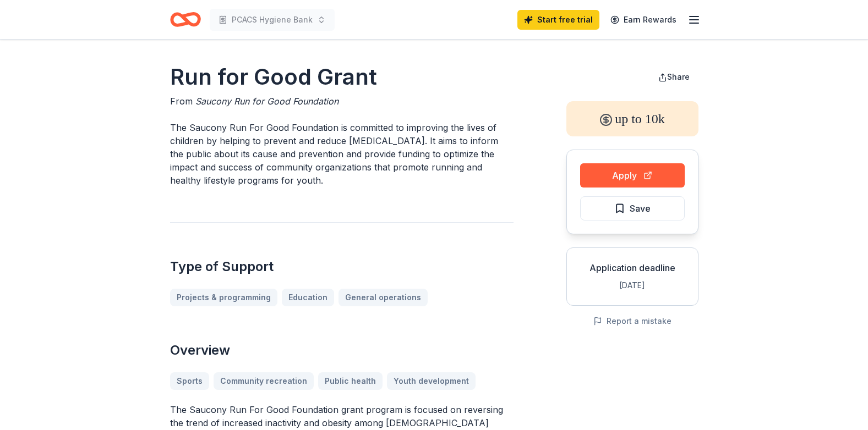 This screenshot has width=868, height=430. Describe the element at coordinates (632, 208) in the screenshot. I see `button: Save` at that location.